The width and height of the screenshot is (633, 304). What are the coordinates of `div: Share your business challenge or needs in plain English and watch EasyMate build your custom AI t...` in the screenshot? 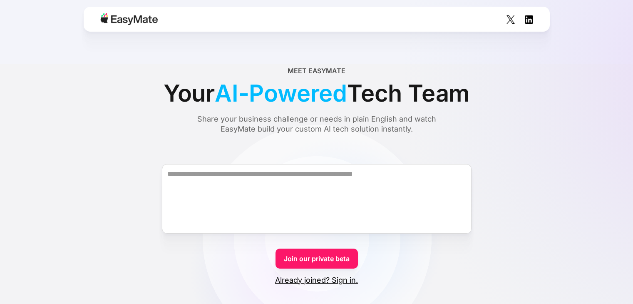 It's located at (317, 124).